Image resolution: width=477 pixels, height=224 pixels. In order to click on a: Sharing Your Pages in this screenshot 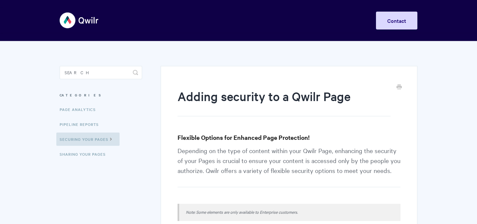, I will do `click(85, 154)`.